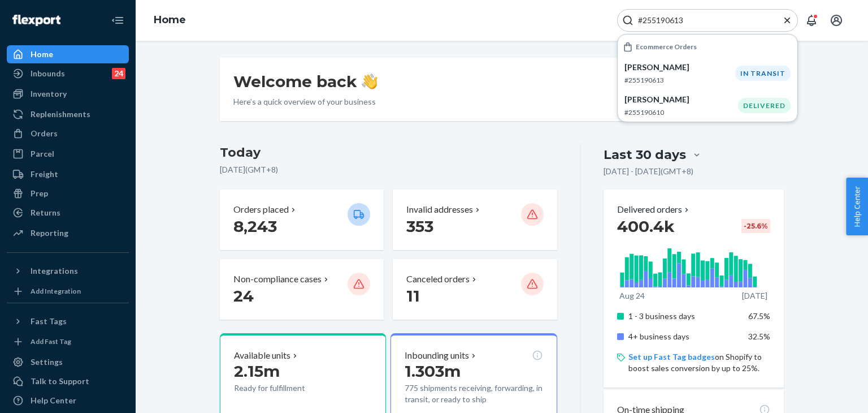 This screenshot has height=413, width=868. I want to click on a: Add Integration, so click(68, 292).